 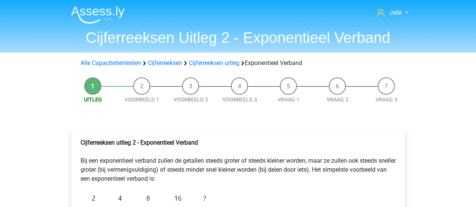 I want to click on a: Uitleg, so click(x=93, y=100).